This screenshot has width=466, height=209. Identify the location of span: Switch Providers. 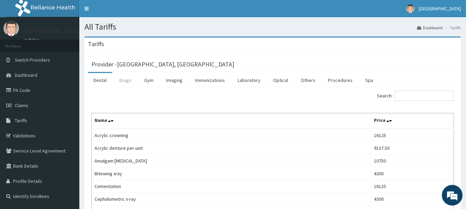
(32, 60).